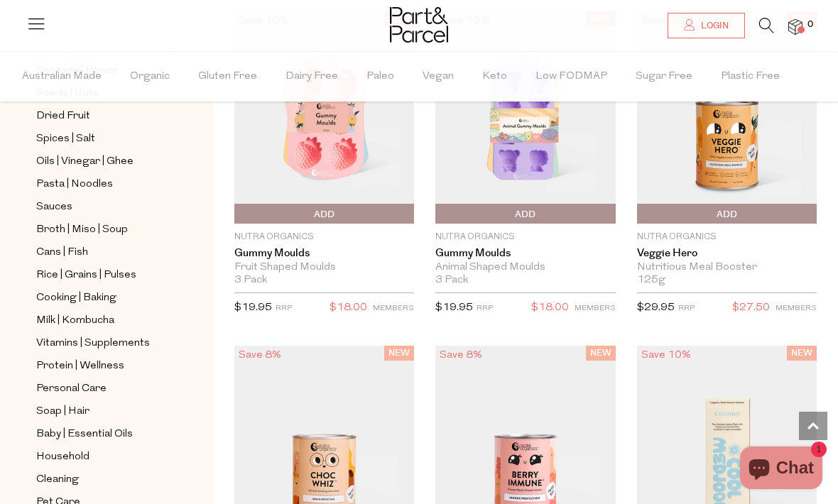  What do you see at coordinates (101, 206) in the screenshot?
I see `a: Sauces` at bounding box center [101, 206].